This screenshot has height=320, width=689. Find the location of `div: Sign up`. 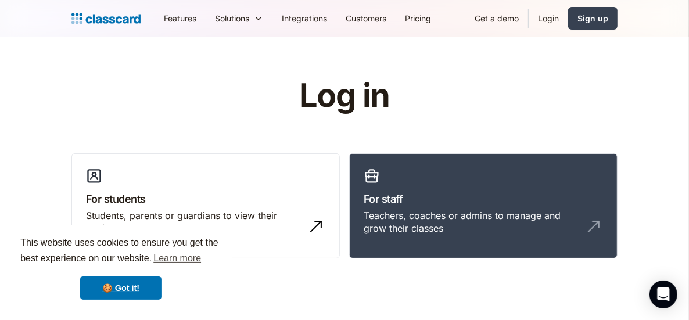

div: Sign up is located at coordinates (593, 18).